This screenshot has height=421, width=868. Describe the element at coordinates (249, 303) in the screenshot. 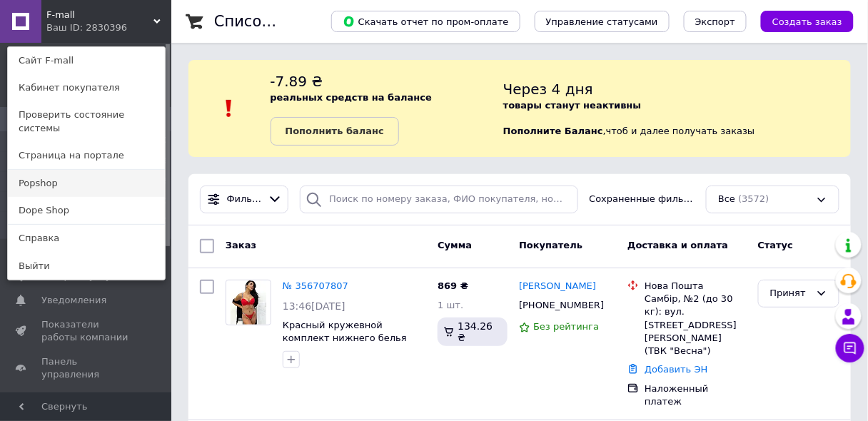

I see `a: Фото товару` at that location.